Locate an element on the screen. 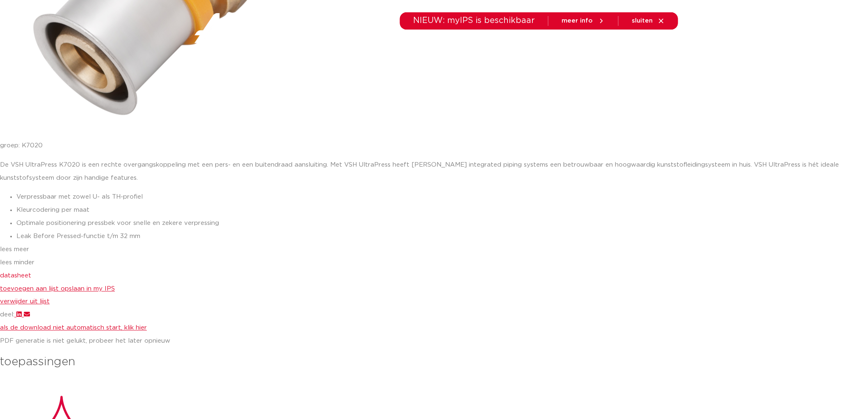 The image size is (868, 419). a: downloads is located at coordinates (492, 46).